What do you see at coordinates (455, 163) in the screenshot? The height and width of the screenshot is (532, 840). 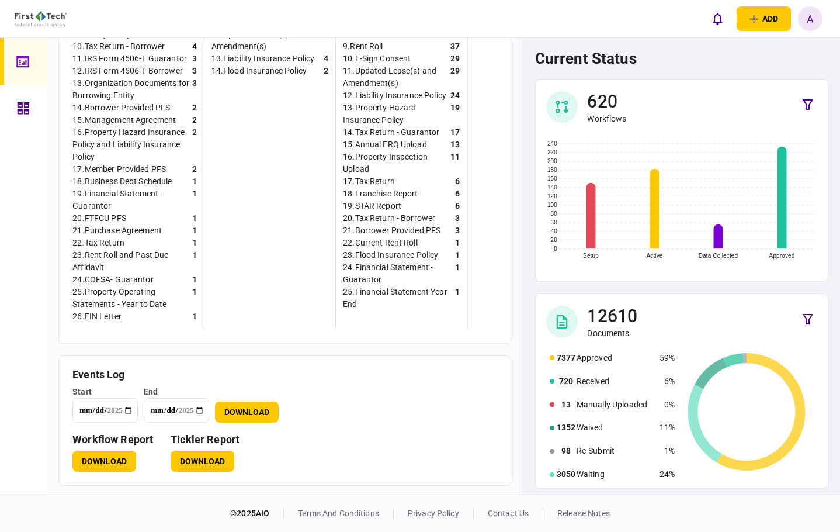 I see `div: 11` at bounding box center [455, 163].